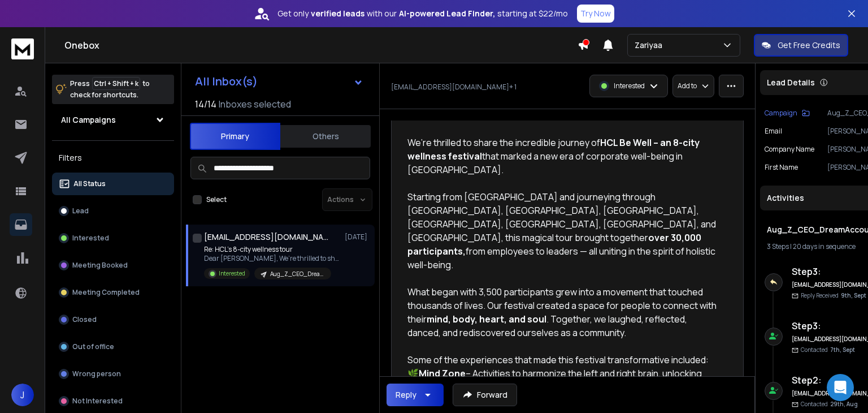 The width and height of the screenshot is (868, 413). I want to click on p: Meeting Booked, so click(100, 265).